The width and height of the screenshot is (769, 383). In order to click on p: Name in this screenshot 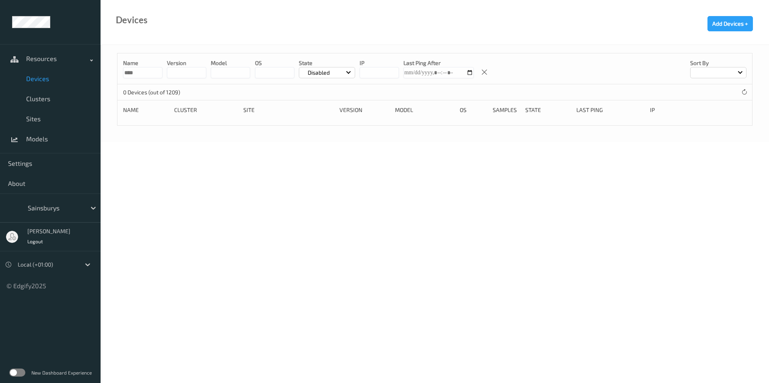, I will do `click(143, 63)`.